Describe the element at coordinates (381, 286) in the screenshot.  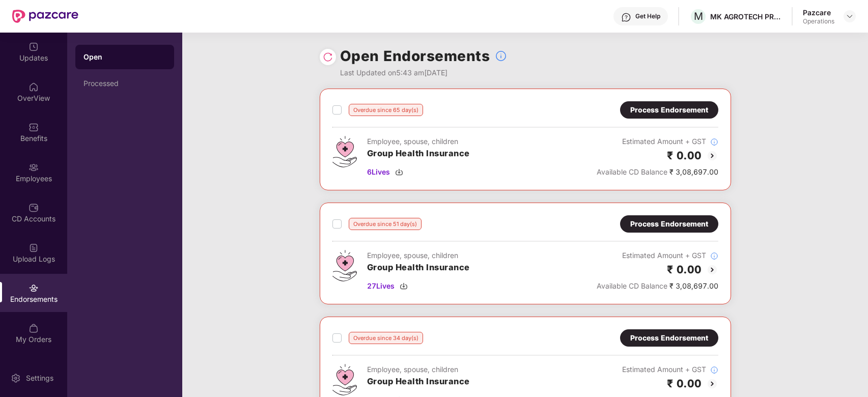
I see `span: 27 Lives` at that location.